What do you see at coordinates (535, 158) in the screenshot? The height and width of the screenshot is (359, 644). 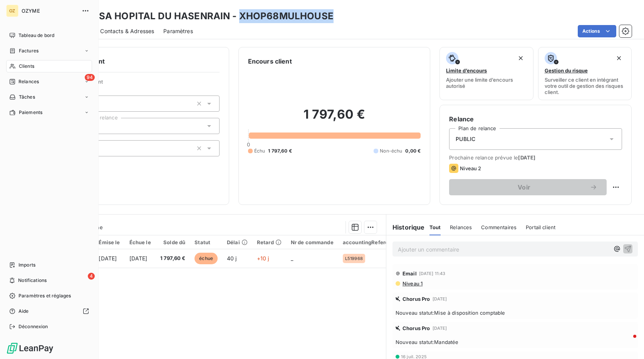 I see `span: Prochaine relance prévue le` at bounding box center [535, 158].